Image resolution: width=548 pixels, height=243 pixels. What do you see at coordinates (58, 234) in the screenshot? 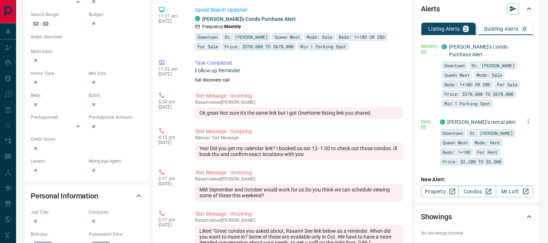
I see `p: Birthday:` at bounding box center [58, 234].